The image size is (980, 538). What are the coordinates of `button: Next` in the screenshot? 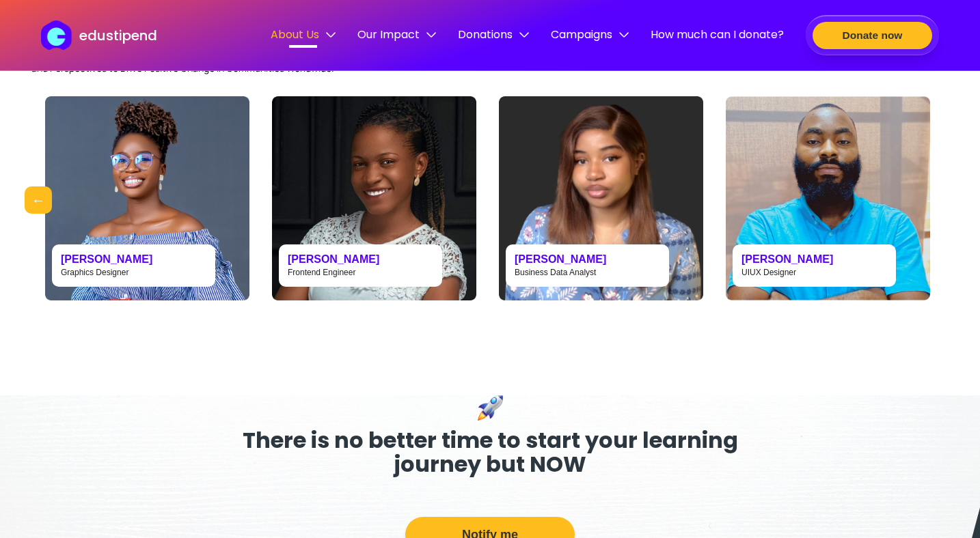 It's located at (931, 200).